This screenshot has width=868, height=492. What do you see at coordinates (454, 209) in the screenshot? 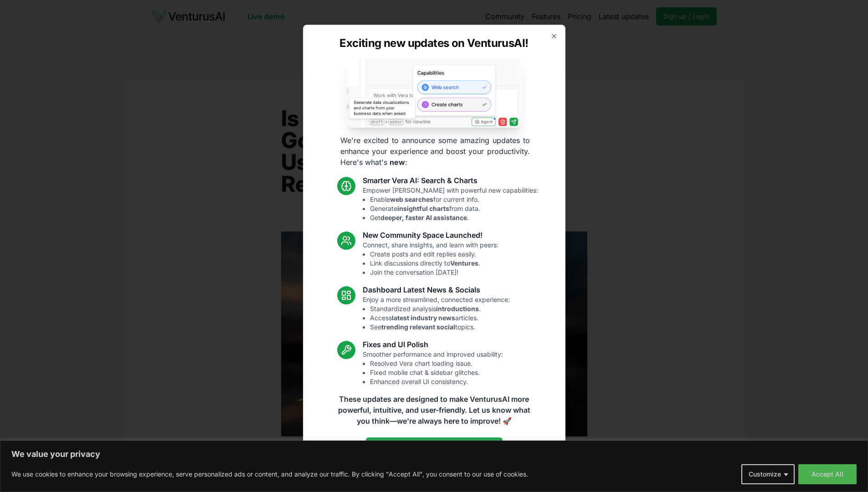
I see `li: Generate from data.` at bounding box center [454, 209].